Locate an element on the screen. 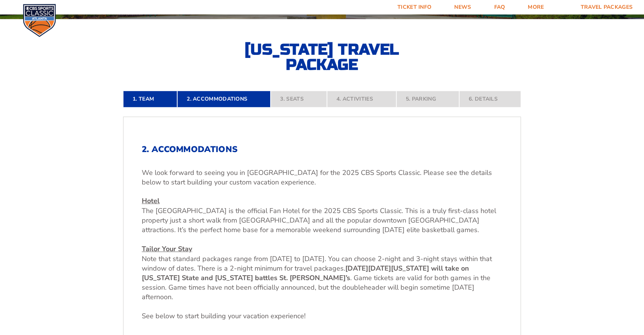 The image size is (644, 335). img: CBS Sports Classic is located at coordinates (39, 20).